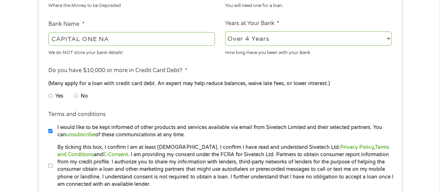 The width and height of the screenshot is (440, 192). I want to click on a: unsubscribe, so click(81, 134).